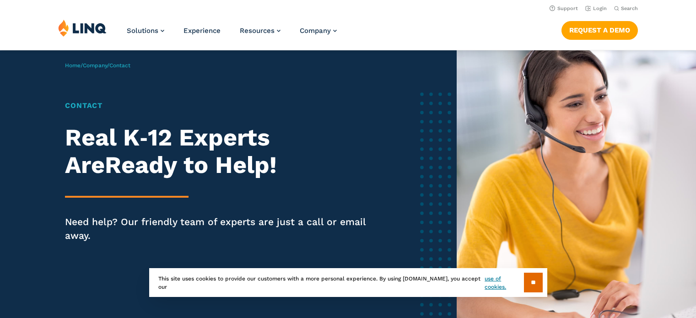 The image size is (696, 318). I want to click on strong: Ready to Help!, so click(191, 165).